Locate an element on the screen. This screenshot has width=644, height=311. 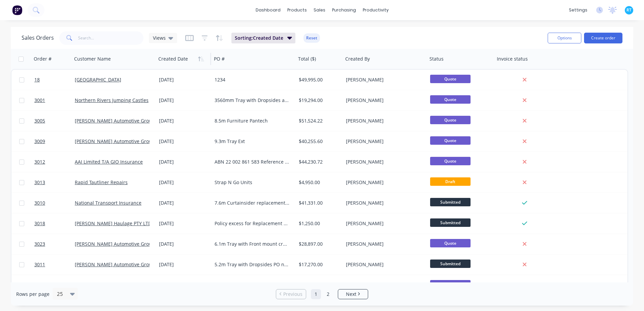
a: Northern Rivers Jumping Castles is located at coordinates (112, 100).